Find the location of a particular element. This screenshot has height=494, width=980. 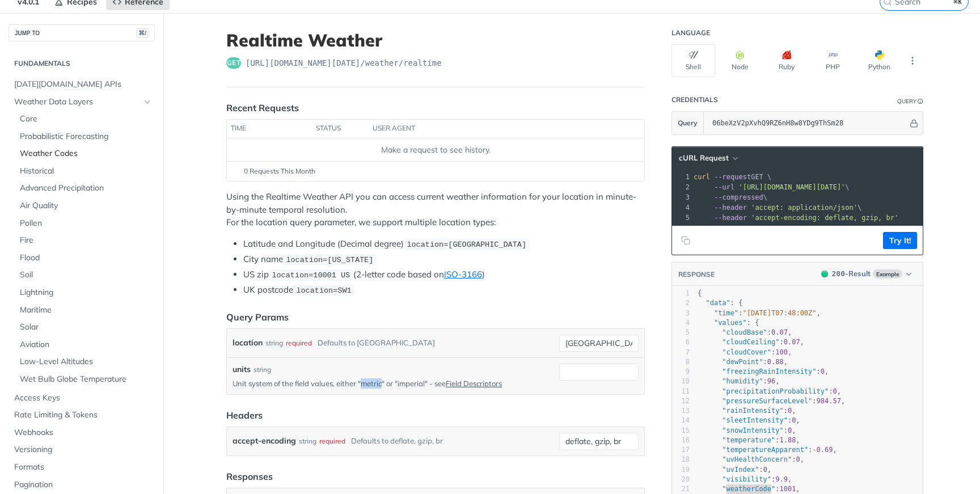

label: location is located at coordinates (247, 343).